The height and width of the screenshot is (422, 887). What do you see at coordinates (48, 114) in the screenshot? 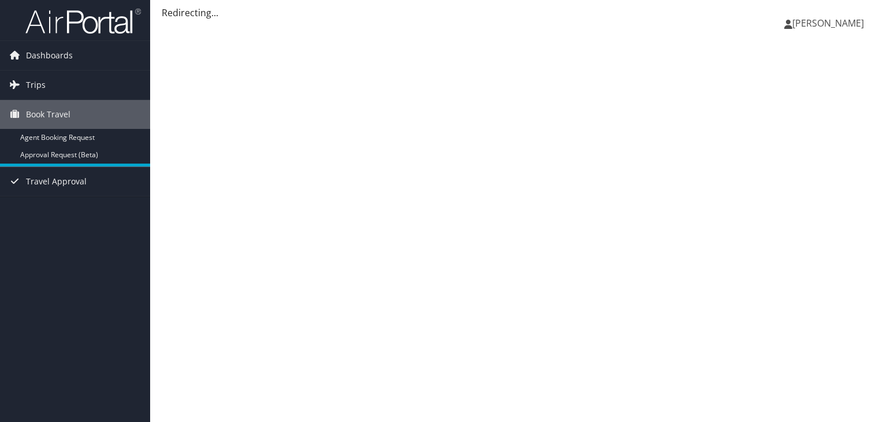
I see `span: Book Travel` at bounding box center [48, 114].